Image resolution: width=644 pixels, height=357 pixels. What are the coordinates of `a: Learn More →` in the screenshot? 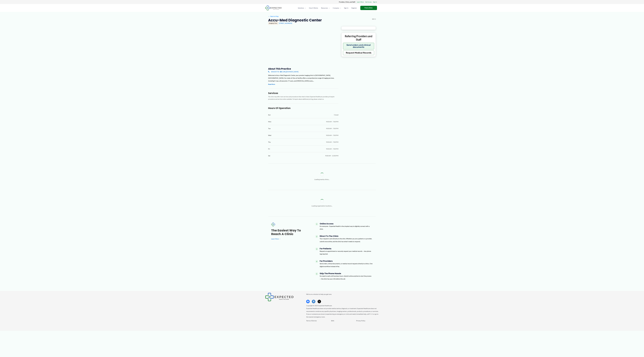 It's located at (290, 239).